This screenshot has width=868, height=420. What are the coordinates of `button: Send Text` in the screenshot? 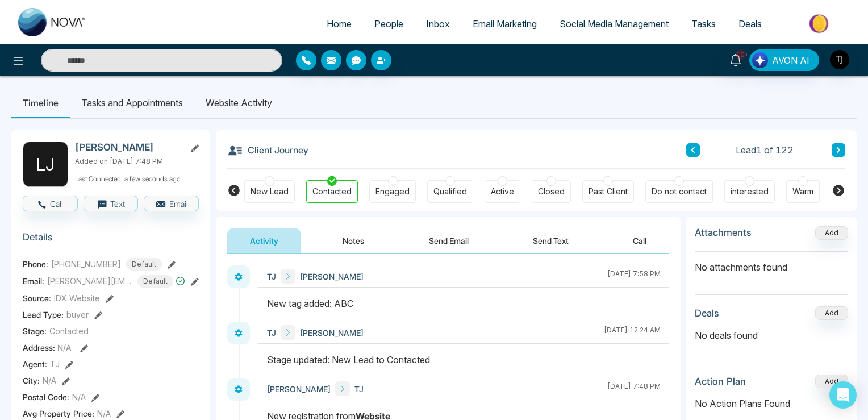 It's located at (550, 240).